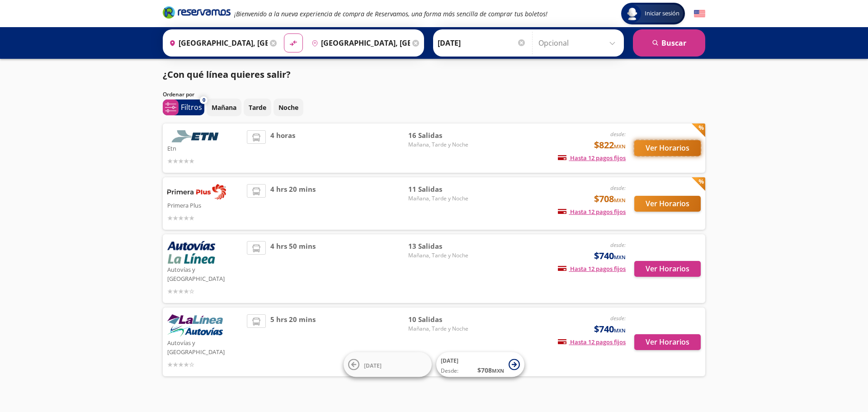 Image resolution: width=868 pixels, height=412 pixels. Describe the element at coordinates (289, 107) in the screenshot. I see `p: Noche` at that location.